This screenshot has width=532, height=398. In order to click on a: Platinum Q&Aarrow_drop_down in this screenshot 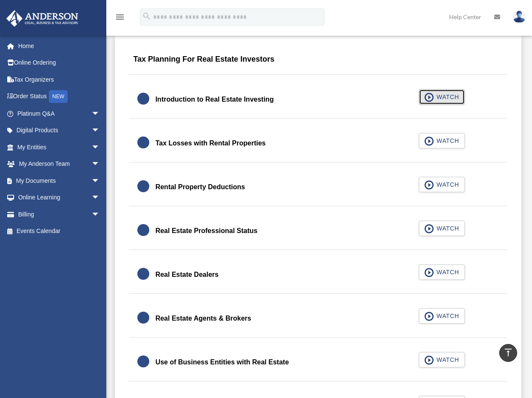, I will do `click(59, 113)`.